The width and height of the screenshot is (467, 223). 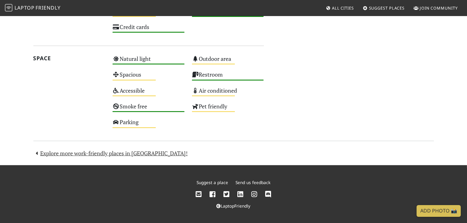 I want to click on div: Air conditioned, so click(x=228, y=93).